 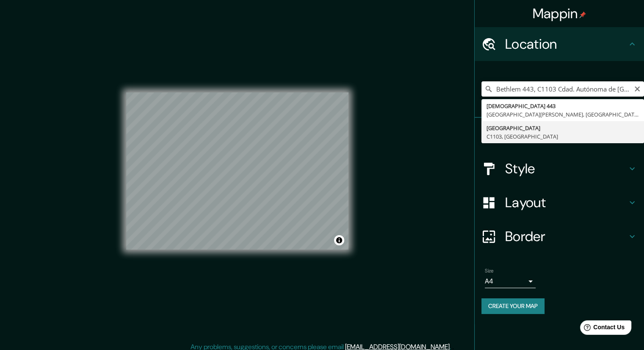 What do you see at coordinates (489, 271) in the screenshot?
I see `label: Size` at bounding box center [489, 271].